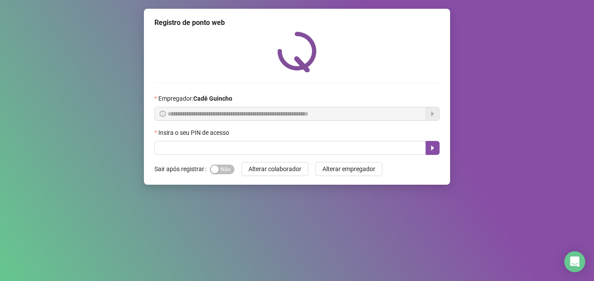 The image size is (594, 281). I want to click on span: Empregador :, so click(195, 98).